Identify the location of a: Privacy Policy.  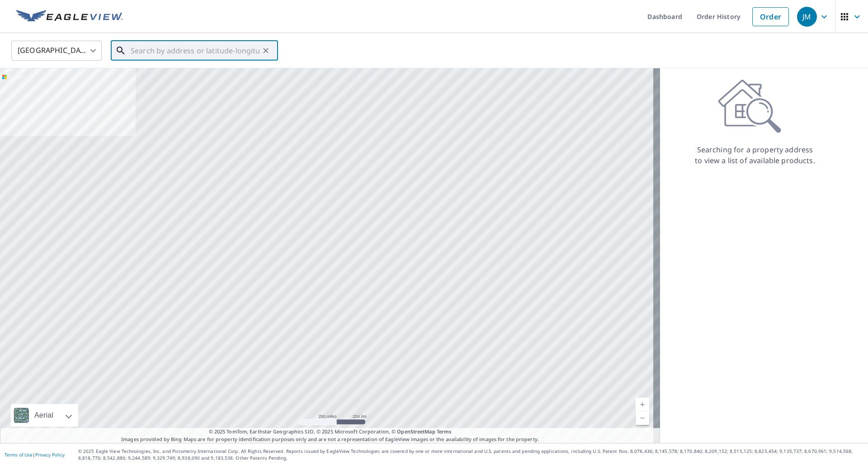
(49, 455).